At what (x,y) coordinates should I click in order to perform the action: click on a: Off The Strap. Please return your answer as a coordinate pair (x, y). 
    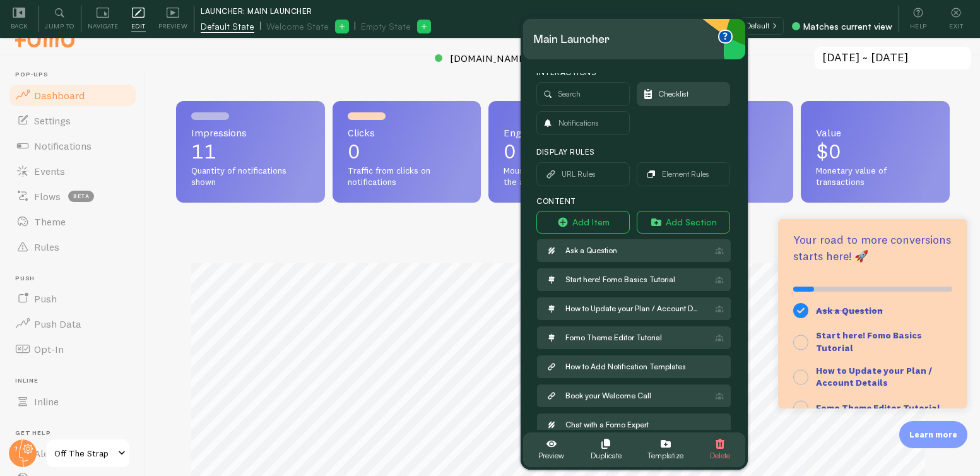
    Looking at the image, I should click on (88, 453).